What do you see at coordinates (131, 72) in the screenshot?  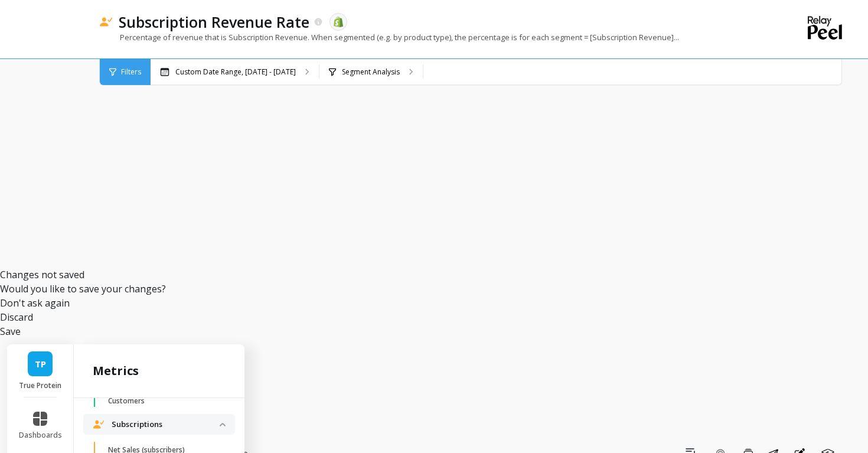 I see `span: Filters` at bounding box center [131, 72].